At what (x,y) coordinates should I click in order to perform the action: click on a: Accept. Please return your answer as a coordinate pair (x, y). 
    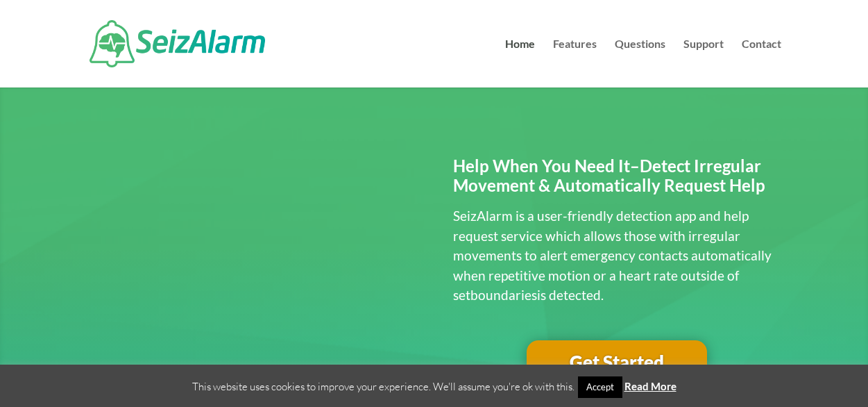
    Looking at the image, I should click on (600, 387).